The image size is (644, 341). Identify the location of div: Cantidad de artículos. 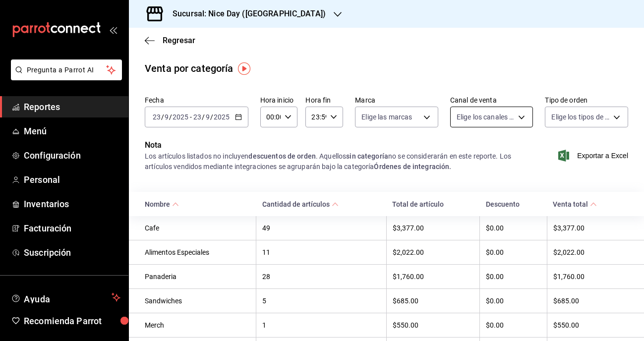
(296, 204).